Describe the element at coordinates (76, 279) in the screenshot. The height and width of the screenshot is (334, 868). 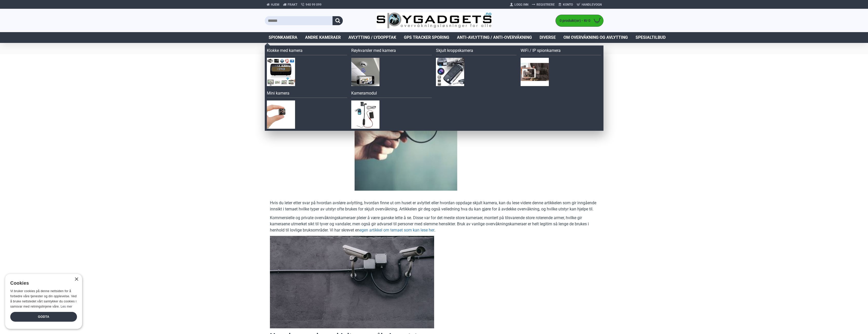
I see `div: Close` at that location.